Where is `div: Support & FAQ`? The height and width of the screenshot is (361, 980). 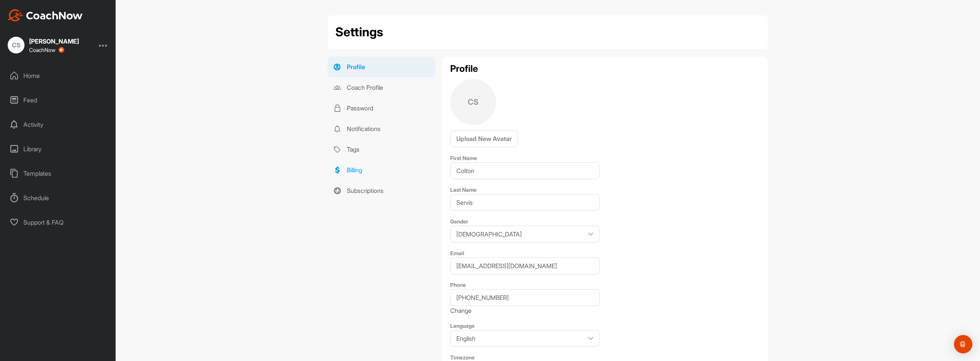 div: Support & FAQ is located at coordinates (58, 223).